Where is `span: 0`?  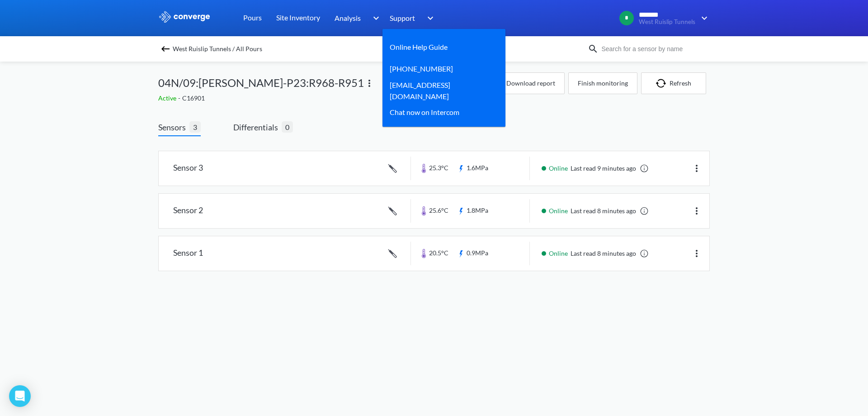 span: 0 is located at coordinates (287, 126).